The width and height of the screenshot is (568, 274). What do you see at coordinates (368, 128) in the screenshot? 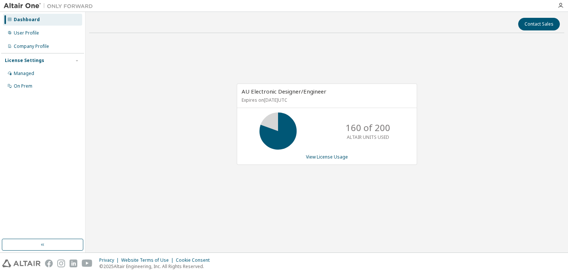
I see `p: 160 of 200` at bounding box center [368, 128].